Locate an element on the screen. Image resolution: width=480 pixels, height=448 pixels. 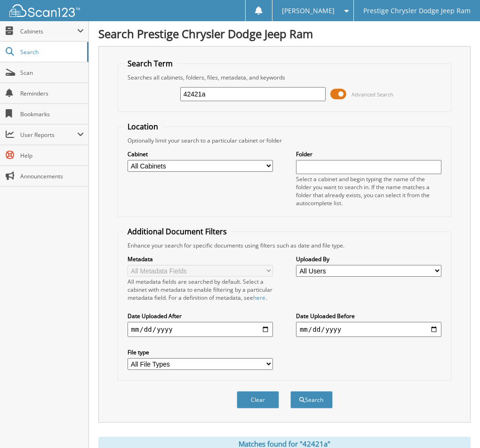
input: end is located at coordinates (369, 330).